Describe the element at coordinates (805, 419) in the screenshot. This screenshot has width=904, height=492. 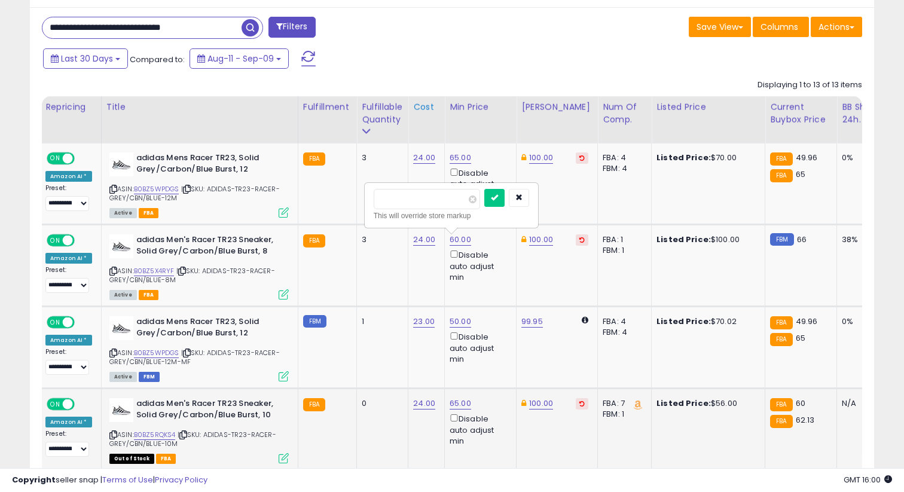
I see `span: 62.13` at that location.